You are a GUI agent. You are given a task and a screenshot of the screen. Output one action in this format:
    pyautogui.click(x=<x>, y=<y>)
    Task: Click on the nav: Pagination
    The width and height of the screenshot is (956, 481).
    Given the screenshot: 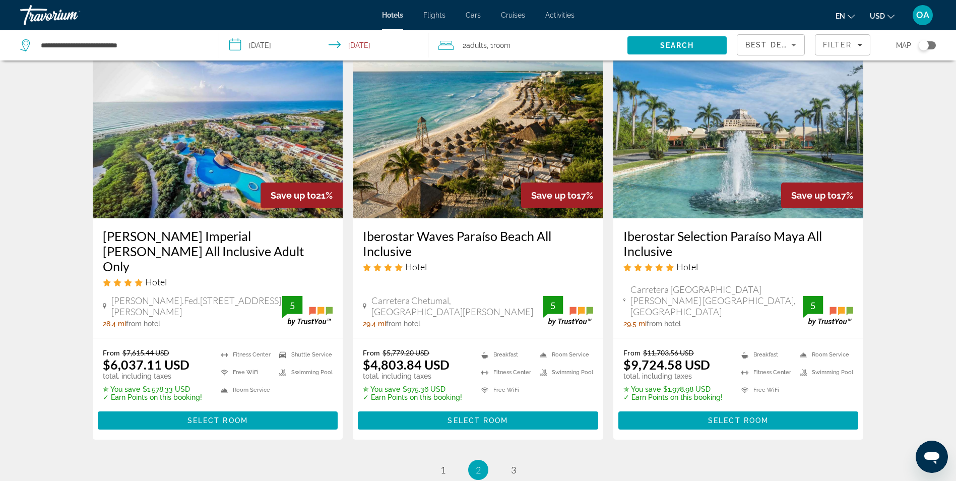 What is the action you would take?
    pyautogui.click(x=478, y=470)
    